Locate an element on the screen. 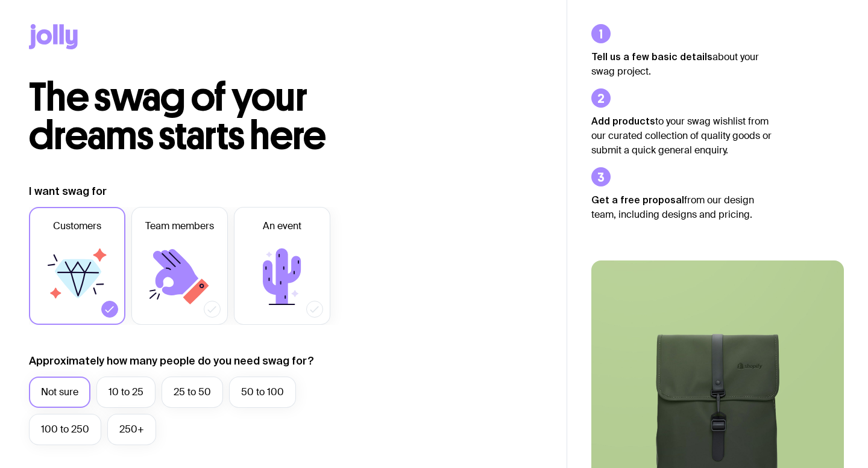 The width and height of the screenshot is (868, 468). span: The swag of your dreams starts here is located at coordinates (177, 116).